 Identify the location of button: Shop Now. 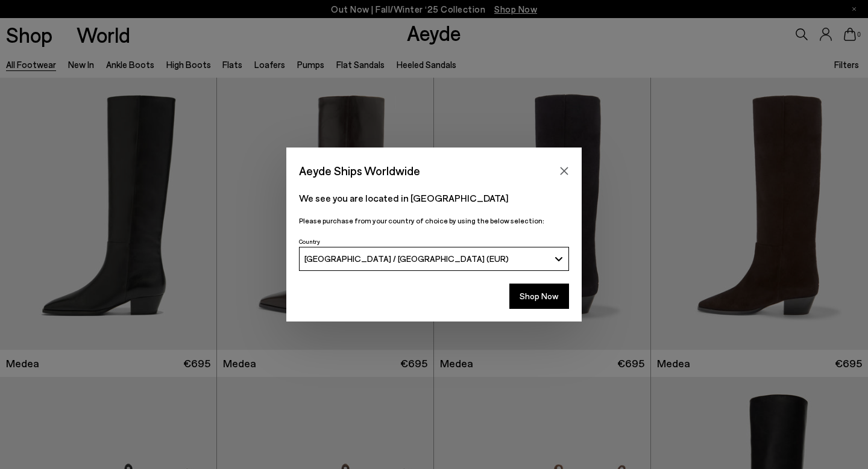
(539, 296).